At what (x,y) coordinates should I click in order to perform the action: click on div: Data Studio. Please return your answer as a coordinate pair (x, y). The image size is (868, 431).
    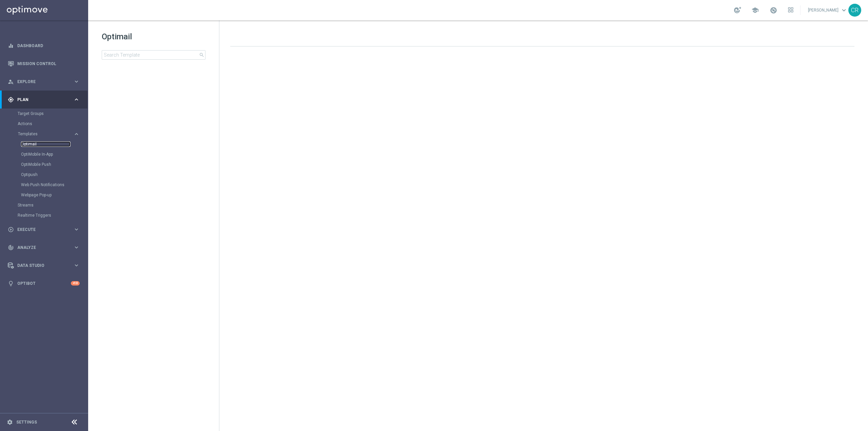
    Looking at the image, I should click on (41, 266).